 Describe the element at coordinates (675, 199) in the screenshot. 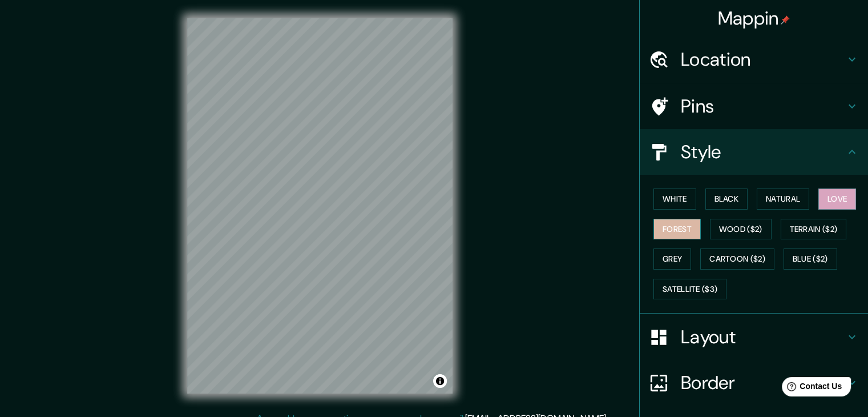

I see `button: White` at that location.